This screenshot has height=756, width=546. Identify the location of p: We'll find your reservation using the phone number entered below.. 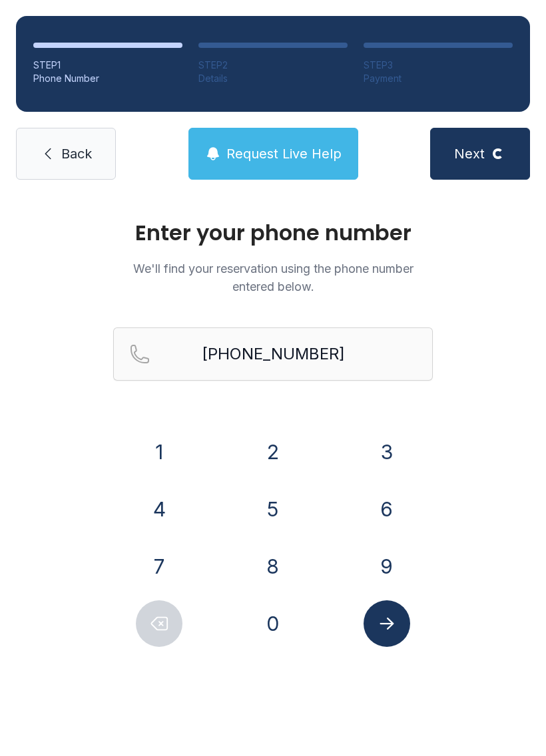
(273, 278).